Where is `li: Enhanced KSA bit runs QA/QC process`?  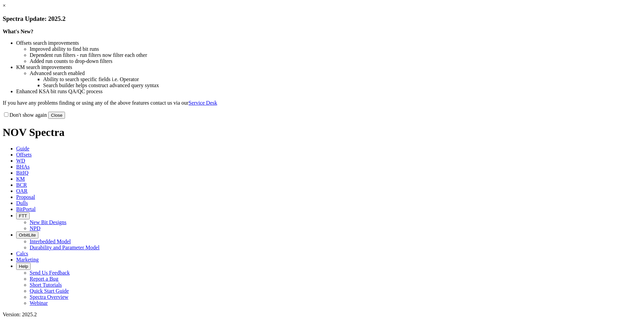 li: Enhanced KSA bit runs QA/QC process is located at coordinates (329, 92).